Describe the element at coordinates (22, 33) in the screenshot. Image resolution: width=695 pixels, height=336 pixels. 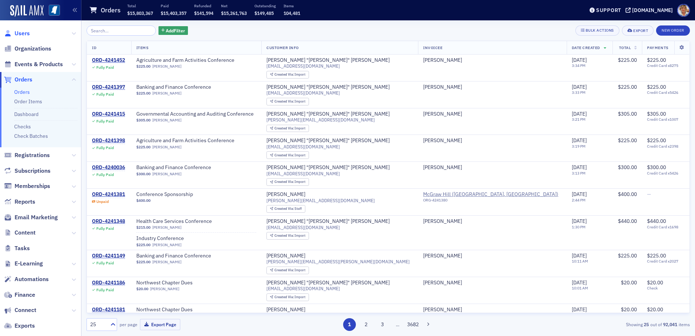
I see `span: Users` at that location.